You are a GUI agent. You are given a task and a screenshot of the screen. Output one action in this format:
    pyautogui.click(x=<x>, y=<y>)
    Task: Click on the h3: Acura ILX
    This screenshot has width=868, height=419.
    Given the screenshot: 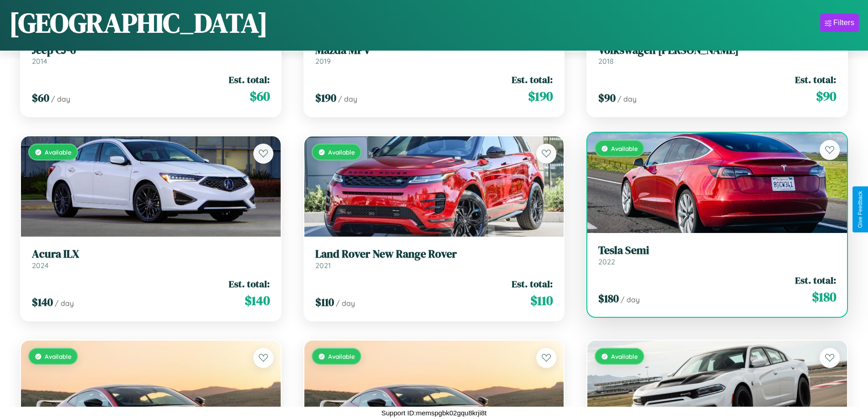 What is the action you would take?
    pyautogui.click(x=151, y=254)
    